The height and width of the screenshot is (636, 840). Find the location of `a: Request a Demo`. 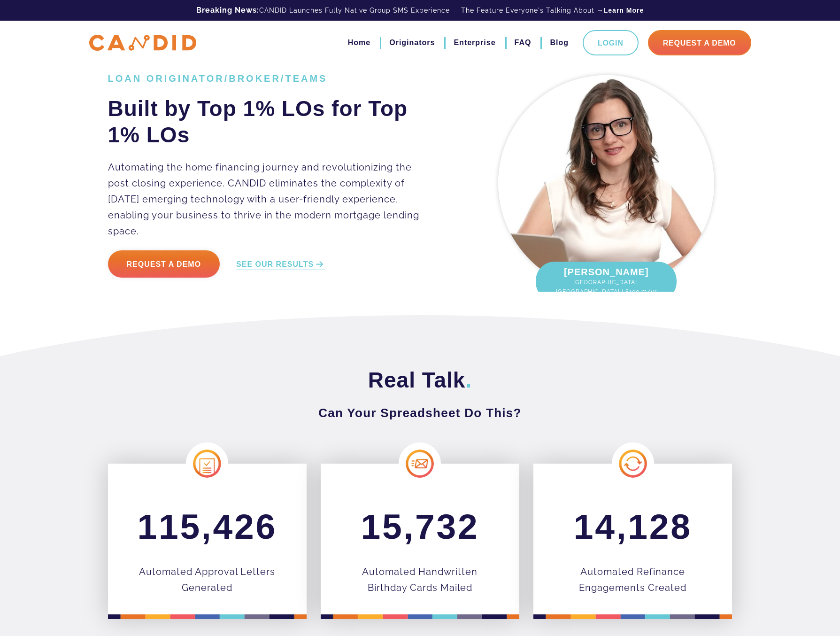

a: Request a Demo is located at coordinates (164, 264).